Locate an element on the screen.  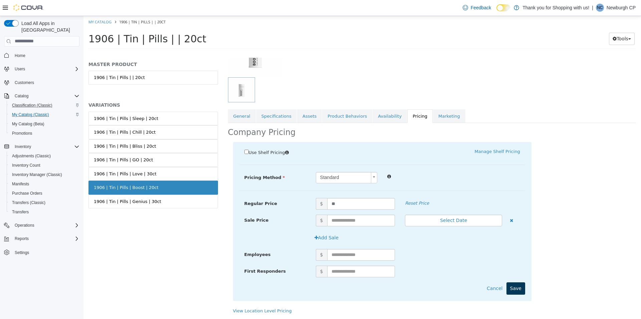
div: 1906 | Tin | Pills | Chill | 20ct is located at coordinates (41, 116).